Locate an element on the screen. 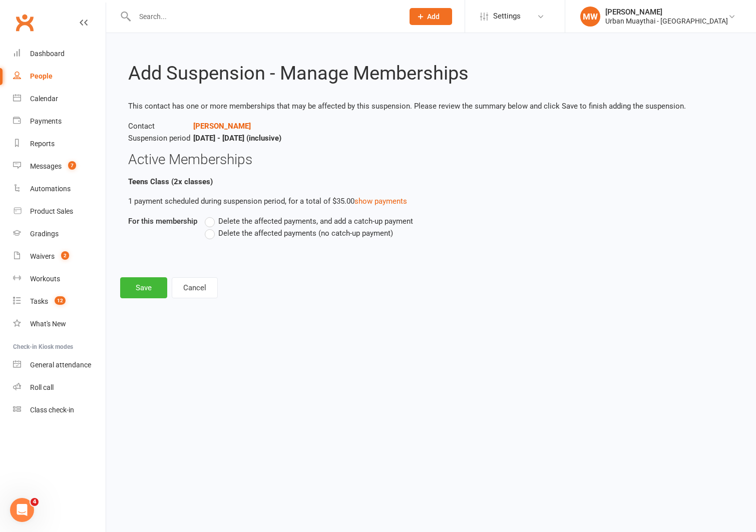 The image size is (756, 532). b: Teens Class (2x classes) is located at coordinates (170, 182).